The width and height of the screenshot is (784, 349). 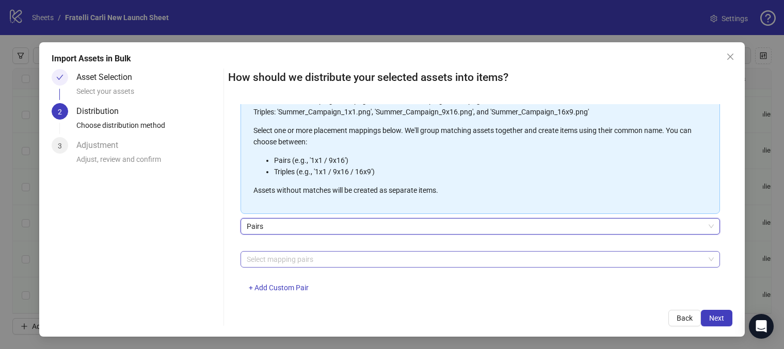 What do you see at coordinates (480, 227) in the screenshot?
I see `span: Pairs` at bounding box center [480, 227].